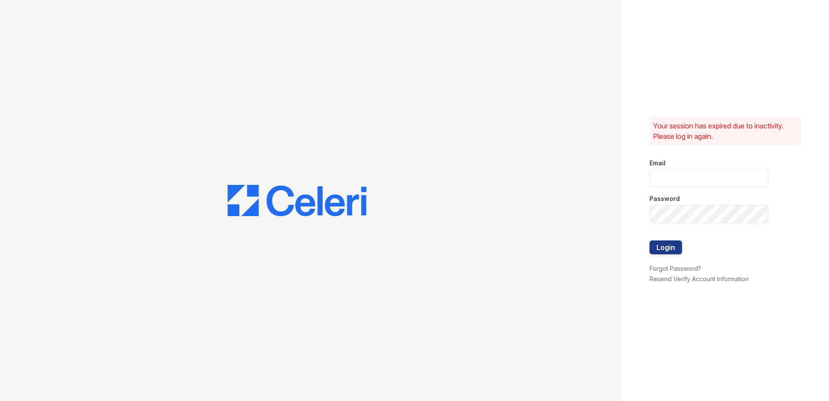 The image size is (829, 401). Describe the element at coordinates (726, 131) in the screenshot. I see `p: Your session has expired due to inactivity. Please log in again.` at that location.